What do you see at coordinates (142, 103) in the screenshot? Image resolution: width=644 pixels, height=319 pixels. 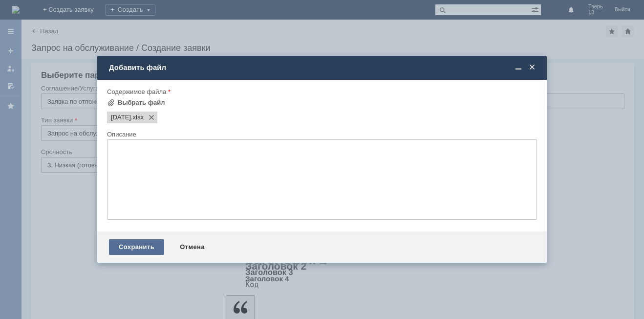 I see `div: Выбрать файл` at bounding box center [142, 103].